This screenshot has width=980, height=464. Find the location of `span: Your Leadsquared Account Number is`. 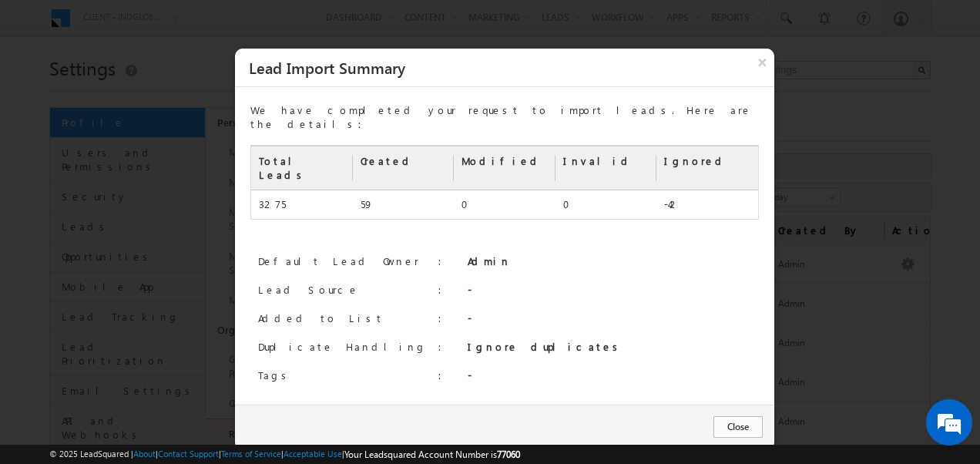

span: Your Leadsquared Account Number is is located at coordinates (432, 454).